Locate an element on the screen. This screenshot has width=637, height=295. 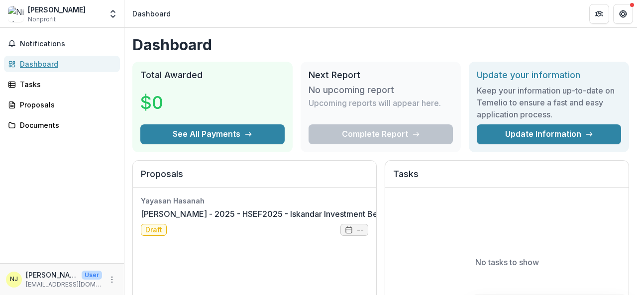
a: Documents is located at coordinates (62, 125).